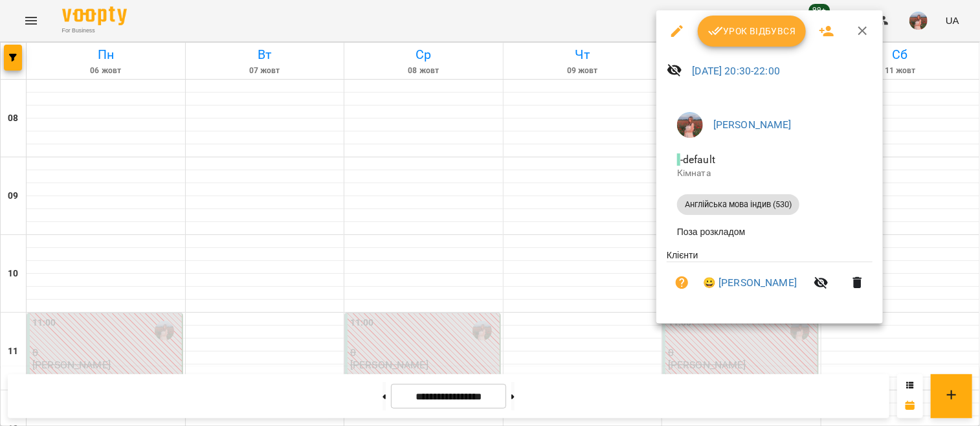  Describe the element at coordinates (690, 125) in the screenshot. I see `img: 048db166075239a293953ae74408eb65.jpg` at that location.